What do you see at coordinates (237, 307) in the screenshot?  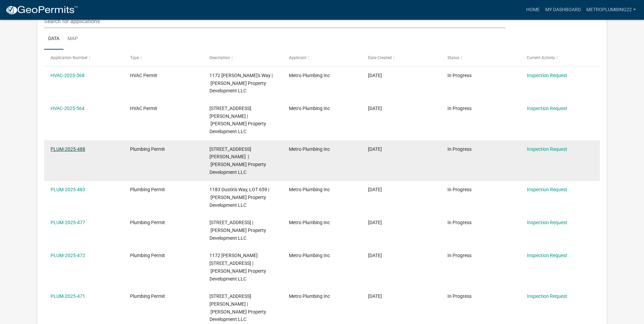 I see `span: 1174 Dustin's Way, LOT 609 | Ellings Property Development LLC` at bounding box center [237, 307].